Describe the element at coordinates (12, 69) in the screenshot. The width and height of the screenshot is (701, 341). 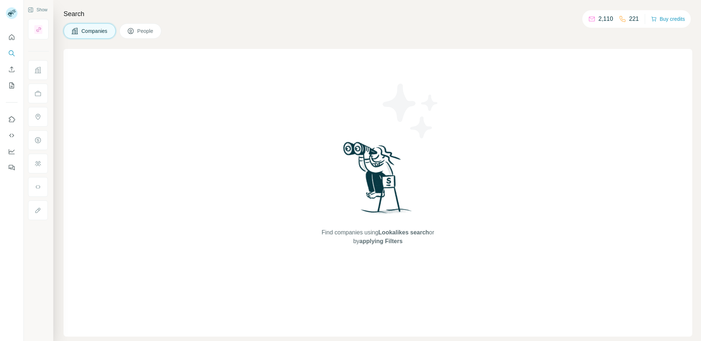
I see `button: Enrich CSV` at that location.